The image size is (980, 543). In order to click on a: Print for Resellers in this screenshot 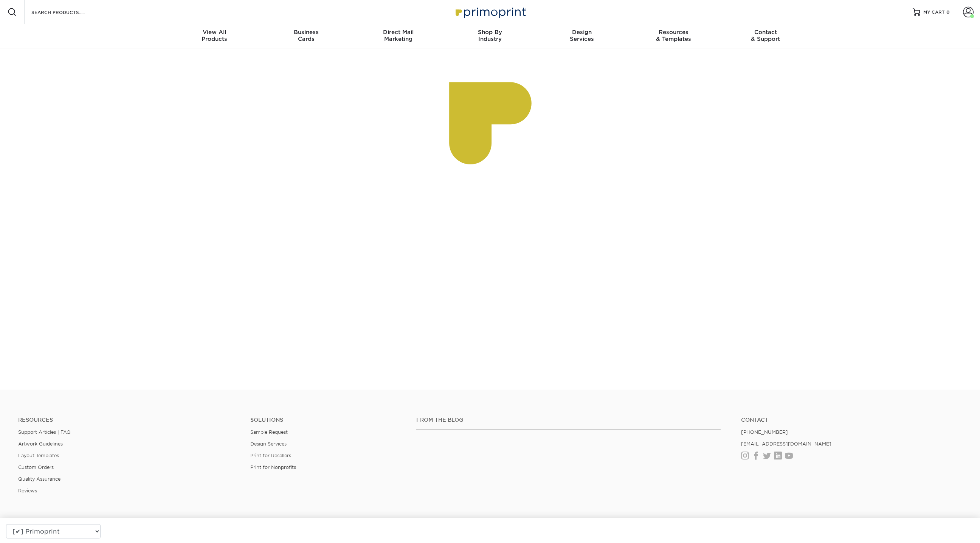, I will do `click(271, 455)`.